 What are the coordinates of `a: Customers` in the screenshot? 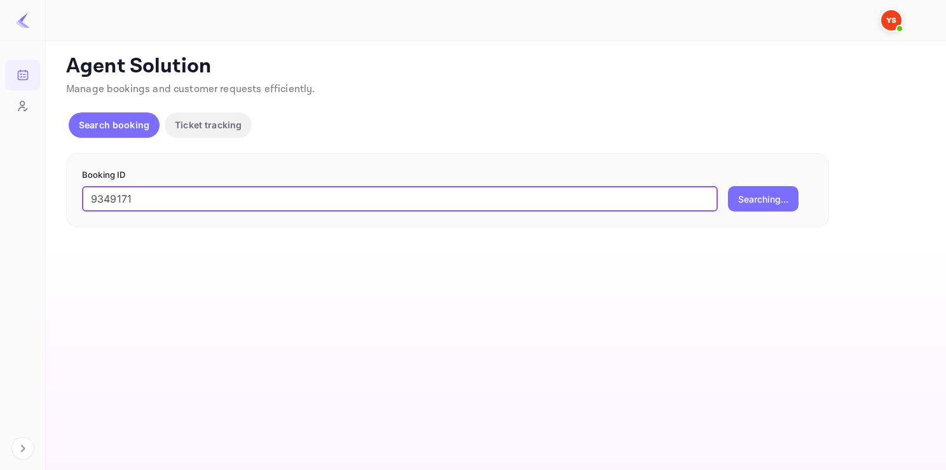 It's located at (22, 106).